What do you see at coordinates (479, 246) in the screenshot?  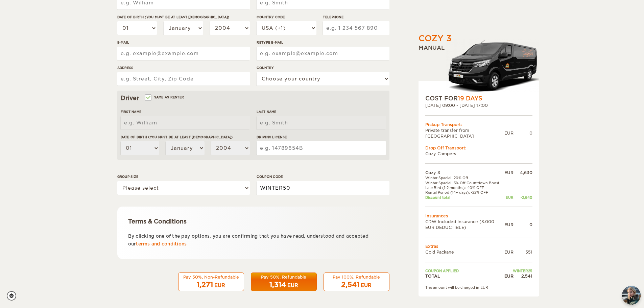 I see `td: Extras` at bounding box center [479, 246].